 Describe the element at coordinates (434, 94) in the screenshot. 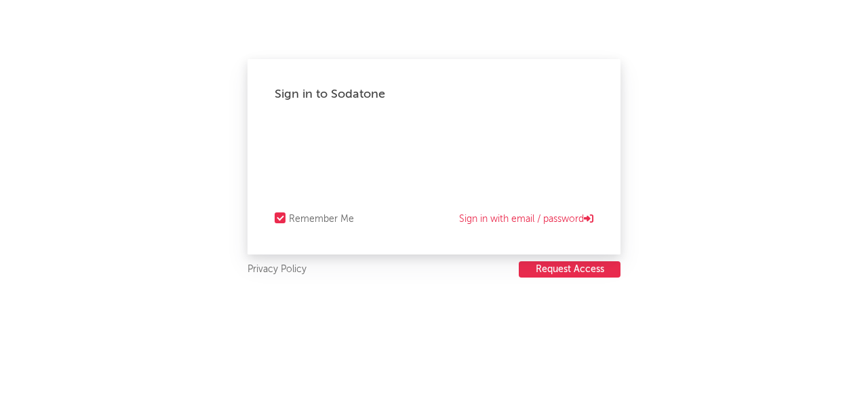

I see `div: Sign in to Sodatone` at that location.